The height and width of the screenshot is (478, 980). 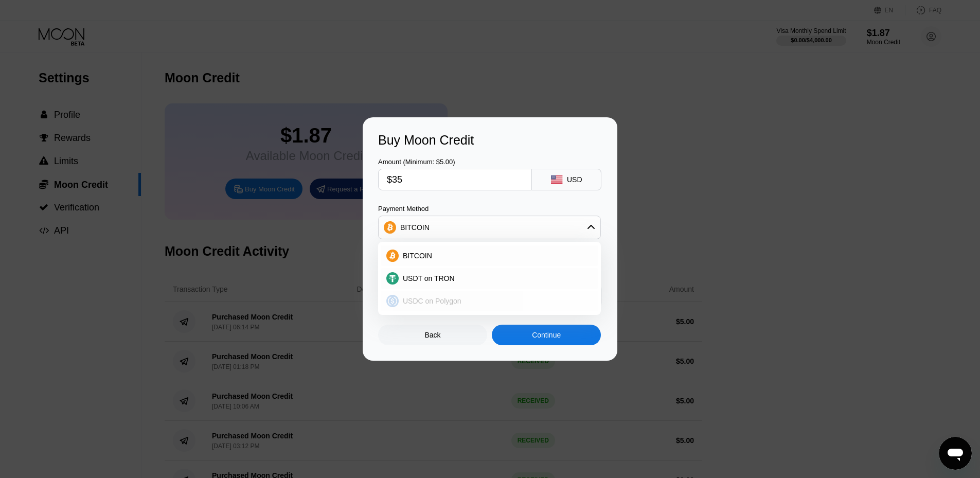 What do you see at coordinates (489, 278) in the screenshot?
I see `div: USDT on TRON` at bounding box center [489, 278].